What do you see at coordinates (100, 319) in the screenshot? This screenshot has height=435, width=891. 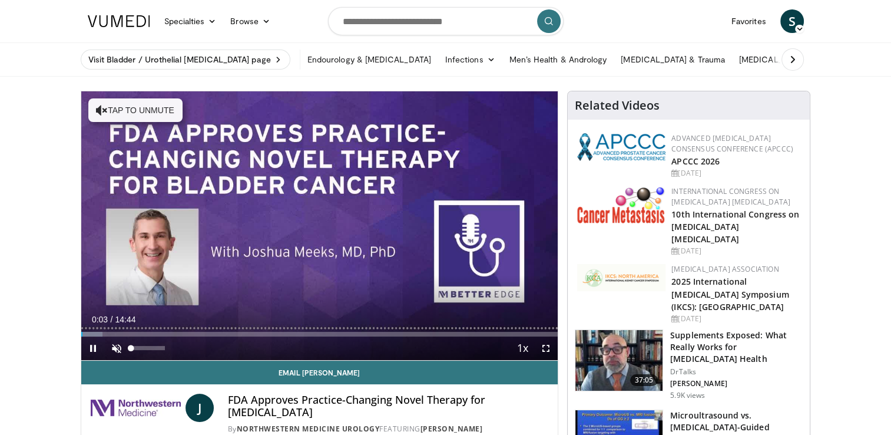 I see `span: 0:03` at bounding box center [100, 319].